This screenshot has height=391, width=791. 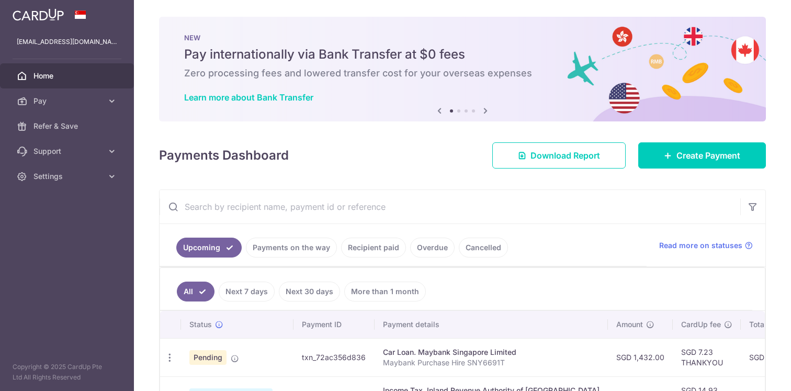 I want to click on a: More than 1 month, so click(x=385, y=292).